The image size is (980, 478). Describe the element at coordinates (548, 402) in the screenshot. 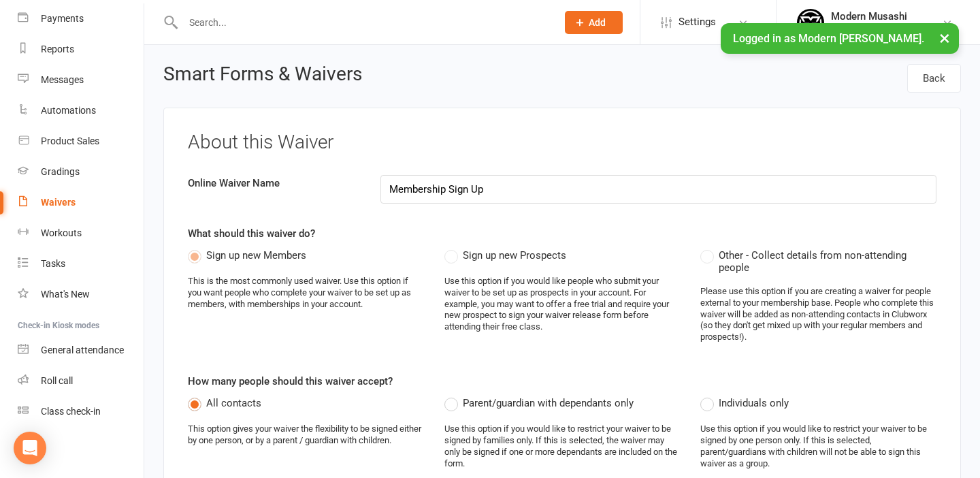

I see `span: Parent/guardian with dependants only` at that location.